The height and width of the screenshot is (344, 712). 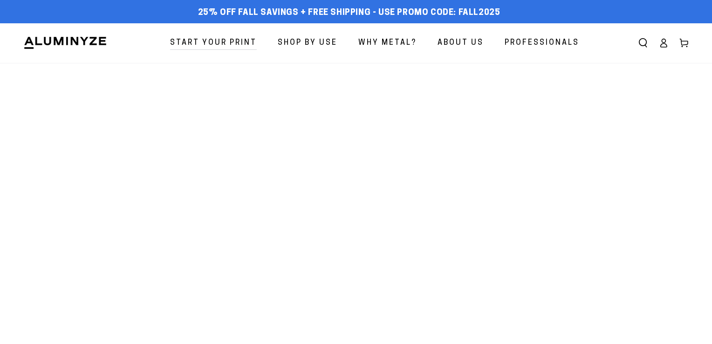 What do you see at coordinates (542, 43) in the screenshot?
I see `span: Professionals` at bounding box center [542, 43].